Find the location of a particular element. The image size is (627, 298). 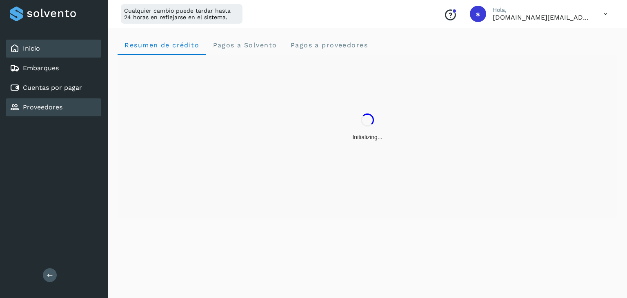

span: Pagos a proveedores is located at coordinates (329, 45).